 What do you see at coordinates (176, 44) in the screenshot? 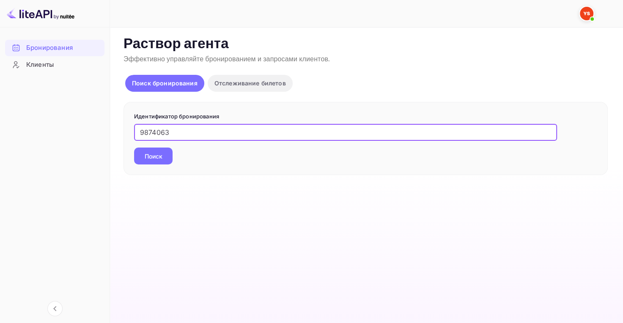
I see `ya-tr-span: Раствор агента` at bounding box center [176, 44].